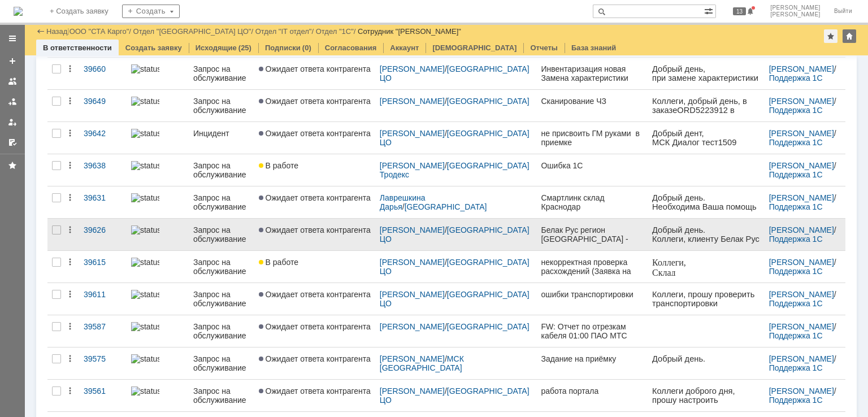  Describe the element at coordinates (151, 11) in the screenshot. I see `div: Создать` at that location.